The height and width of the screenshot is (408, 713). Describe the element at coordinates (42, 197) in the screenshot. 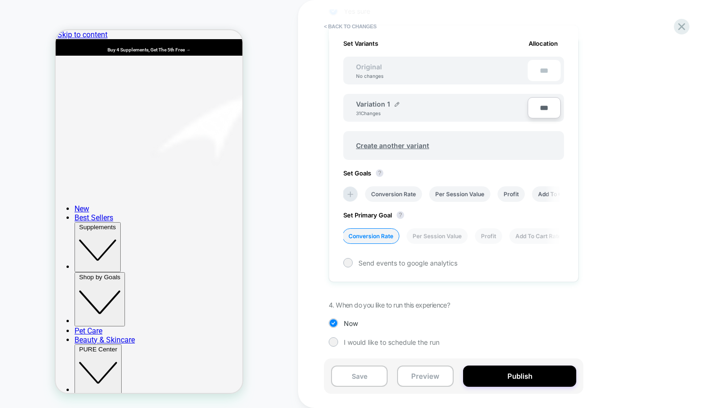

I see `span: Supplements` at that location.